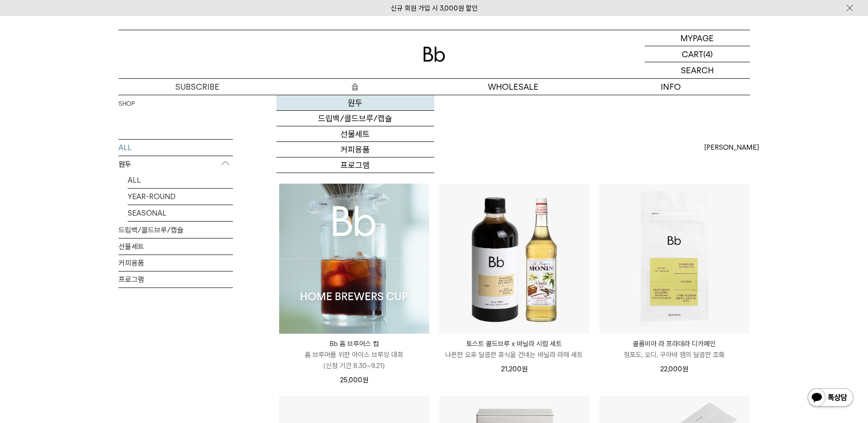 The image size is (868, 423). I want to click on a: SUBSCRIBE, so click(198, 86).